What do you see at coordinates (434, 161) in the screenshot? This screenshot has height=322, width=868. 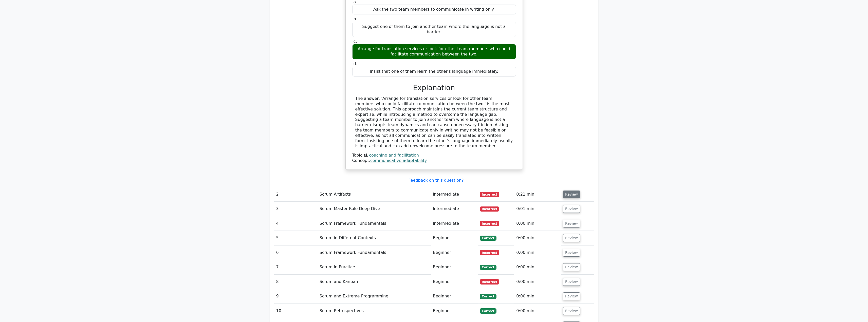 I see `div: Concept:` at bounding box center [434, 161].